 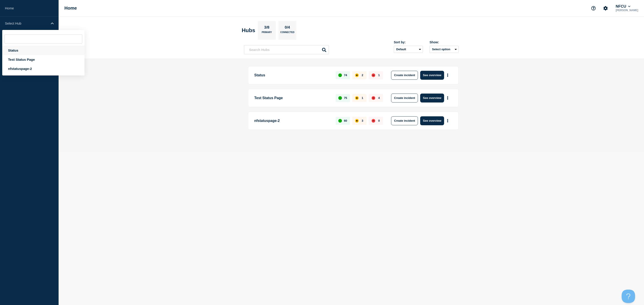 What do you see at coordinates (26, 23) in the screenshot?
I see `p: Select Hub` at bounding box center [26, 23].